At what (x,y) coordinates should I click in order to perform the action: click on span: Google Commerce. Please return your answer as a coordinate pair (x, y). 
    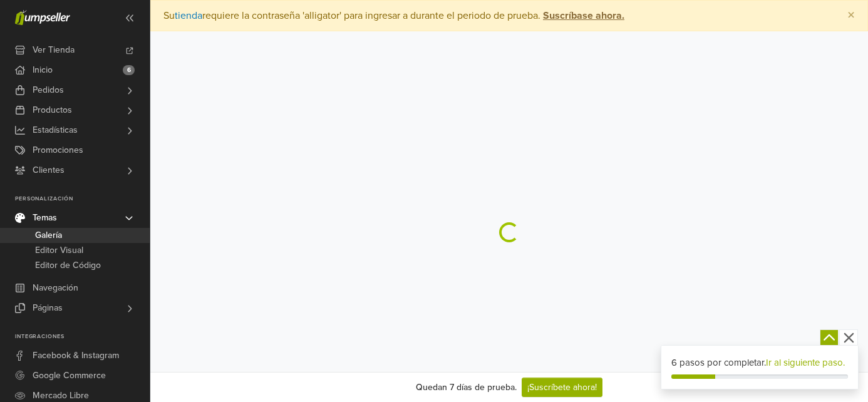
    Looking at the image, I should click on (69, 375).